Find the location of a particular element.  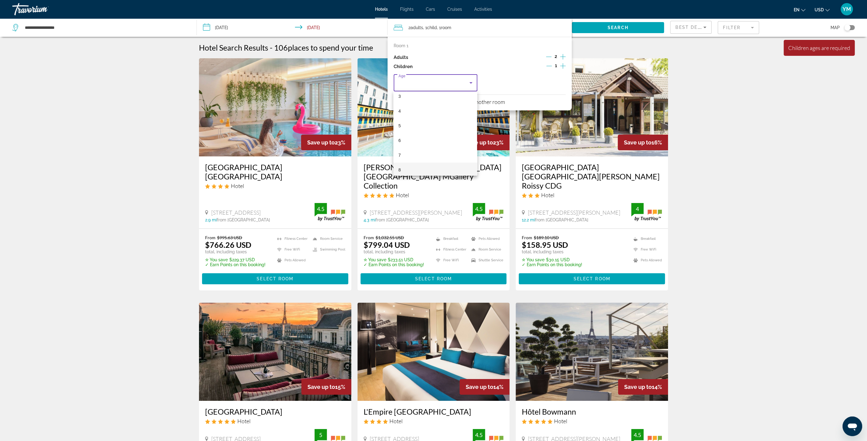

mat-option: 5 years old is located at coordinates (435, 126).